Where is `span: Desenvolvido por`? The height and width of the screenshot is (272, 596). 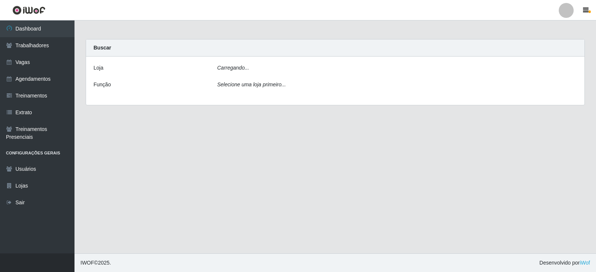 span: Desenvolvido por is located at coordinates (565, 263).